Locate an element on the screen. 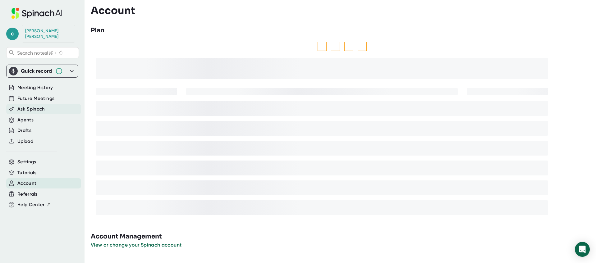 This screenshot has width=596, height=263. button: Future Meetings is located at coordinates (36, 99).